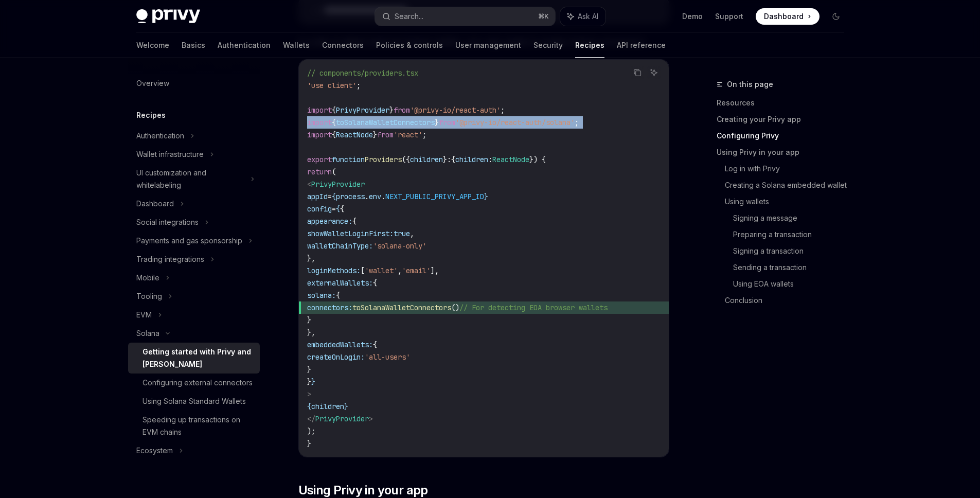 Image resolution: width=980 pixels, height=498 pixels. What do you see at coordinates (170, 155) in the screenshot?
I see `div: Wallet infrastructure` at bounding box center [170, 155].